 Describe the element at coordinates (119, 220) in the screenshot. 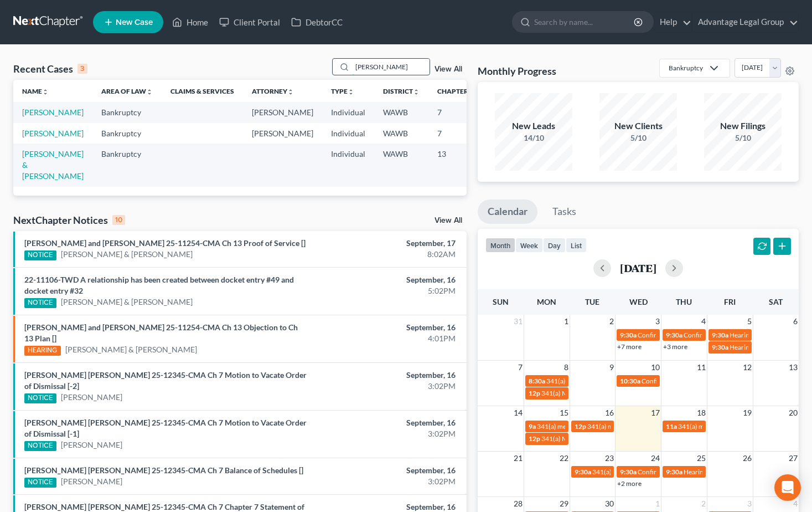

I see `div: 10` at that location.